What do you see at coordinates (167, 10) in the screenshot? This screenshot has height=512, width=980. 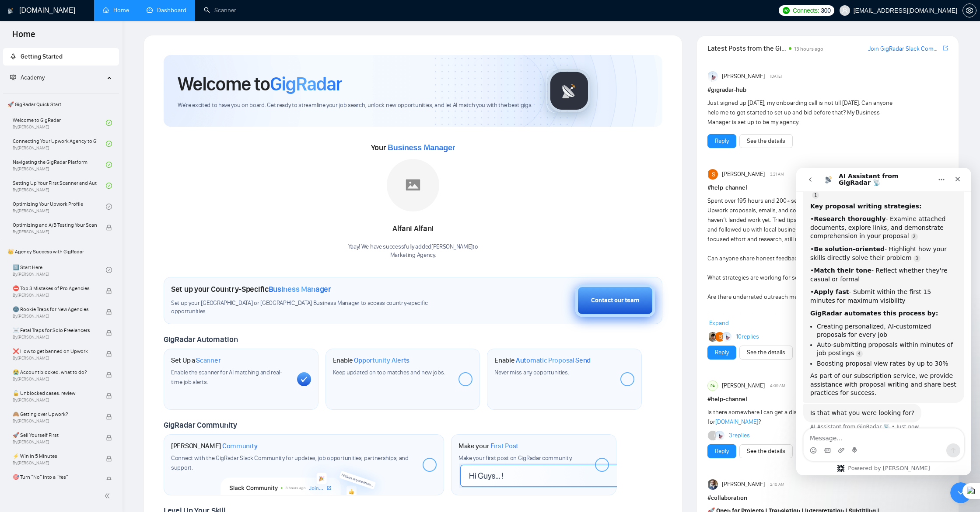 I see `a: dashboardDashboard` at bounding box center [167, 10].